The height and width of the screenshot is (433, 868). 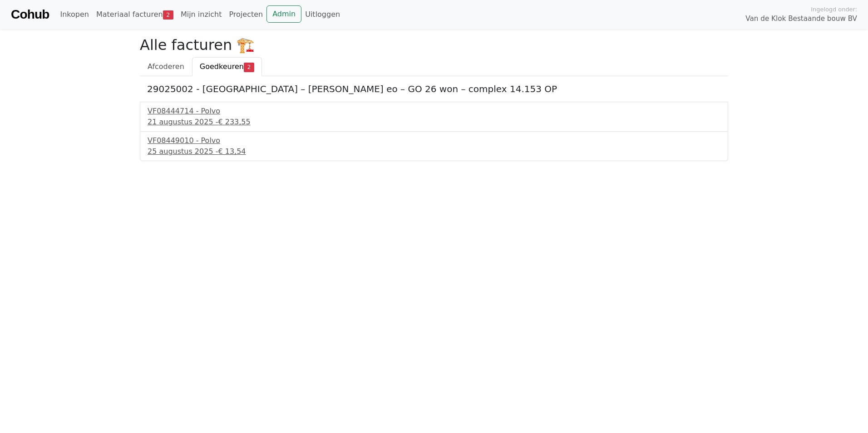 I want to click on a: Goedkeuren2, so click(x=227, y=67).